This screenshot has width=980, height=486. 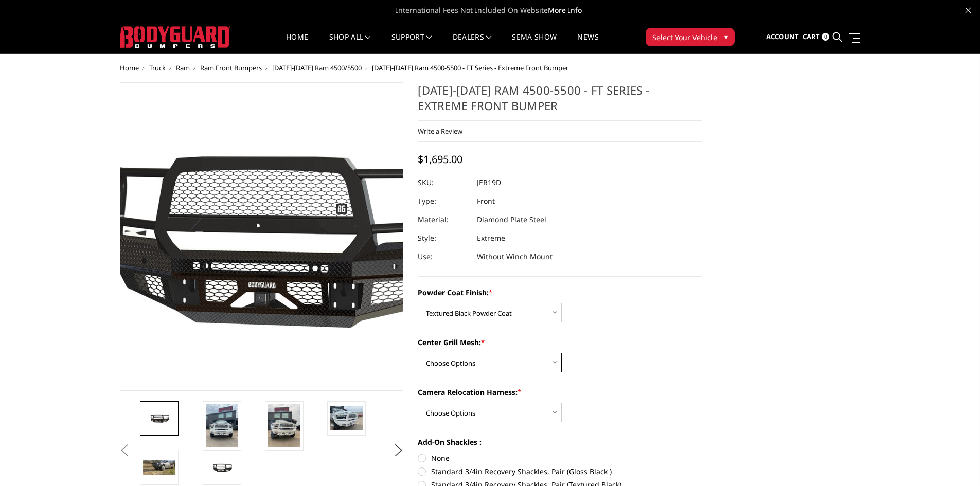 I want to click on span: Select Your Vehicle, so click(x=685, y=37).